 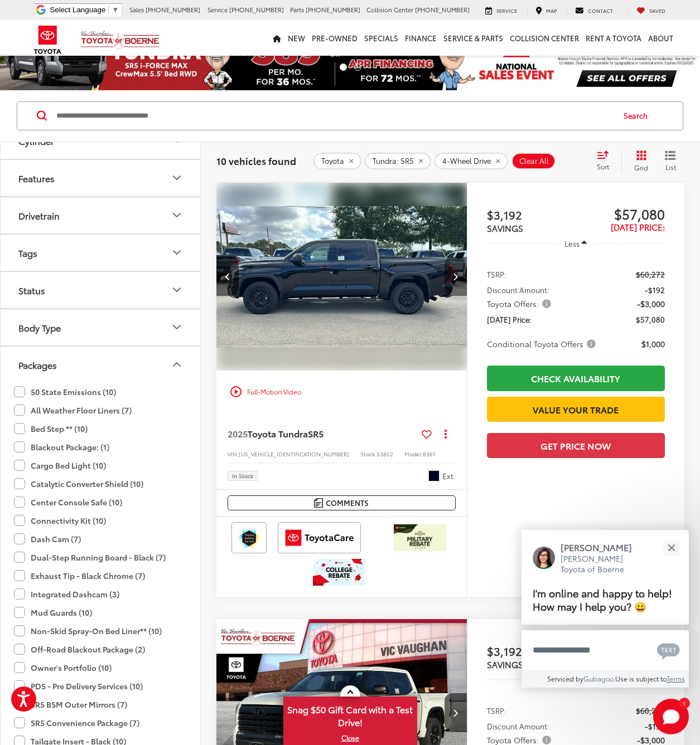 What do you see at coordinates (79, 650) in the screenshot?
I see `label: Off-Road Blackout Package (2)` at bounding box center [79, 650].